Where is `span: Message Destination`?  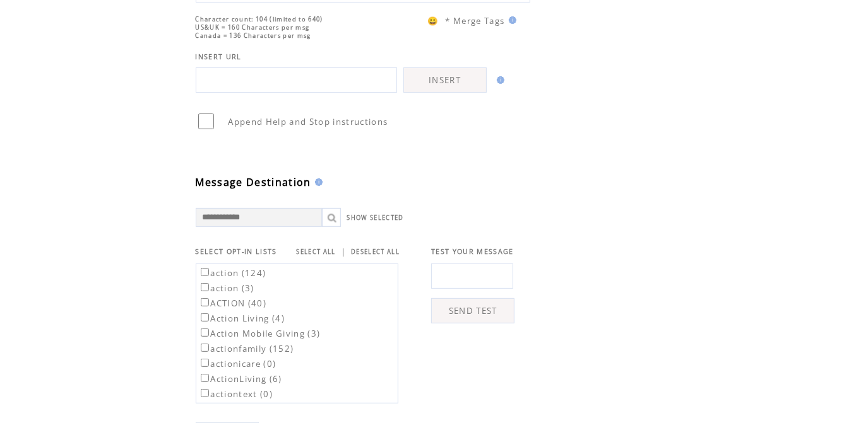
span: Message Destination is located at coordinates (253, 182).